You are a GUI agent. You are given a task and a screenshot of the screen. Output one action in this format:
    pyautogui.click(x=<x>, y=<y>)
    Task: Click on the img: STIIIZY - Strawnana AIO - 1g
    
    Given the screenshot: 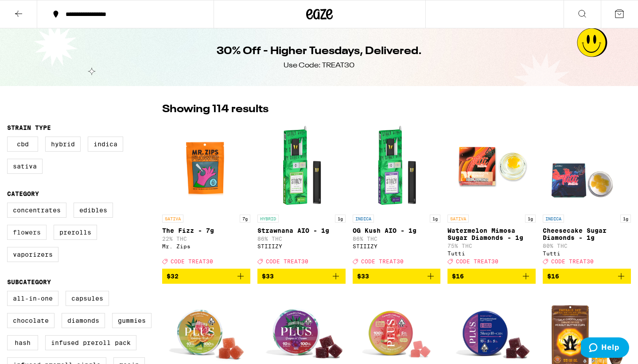 What is the action you would take?
    pyautogui.click(x=301, y=166)
    